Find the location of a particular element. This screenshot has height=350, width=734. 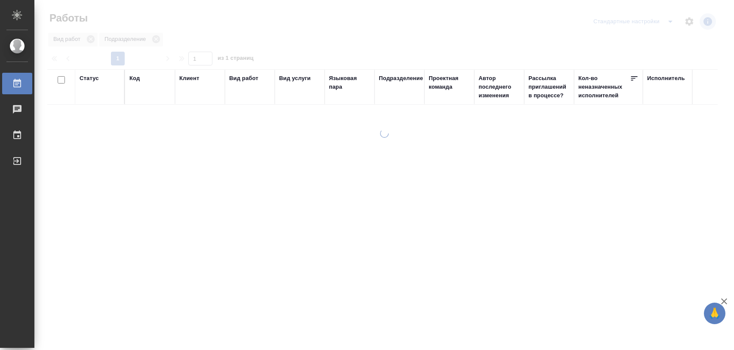

div: Исполнитель is located at coordinates (666, 78).